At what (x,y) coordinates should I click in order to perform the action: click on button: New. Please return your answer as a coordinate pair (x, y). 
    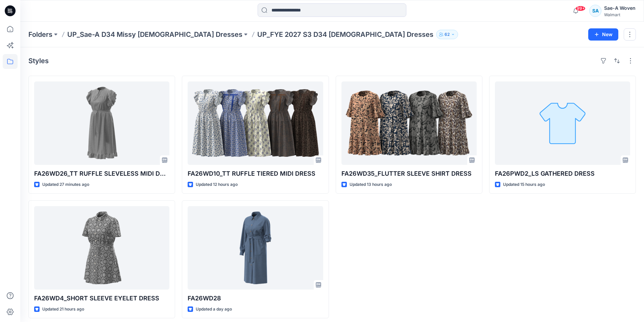
    Looking at the image, I should click on (603, 35).